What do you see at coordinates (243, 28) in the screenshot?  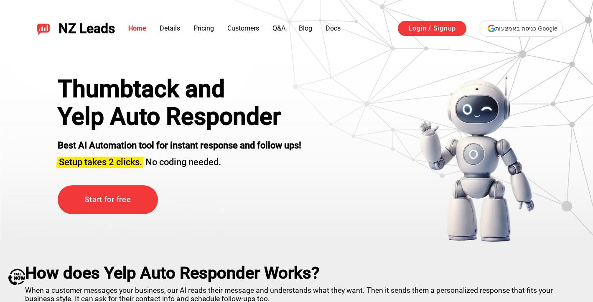 I see `a: Customers` at bounding box center [243, 28].